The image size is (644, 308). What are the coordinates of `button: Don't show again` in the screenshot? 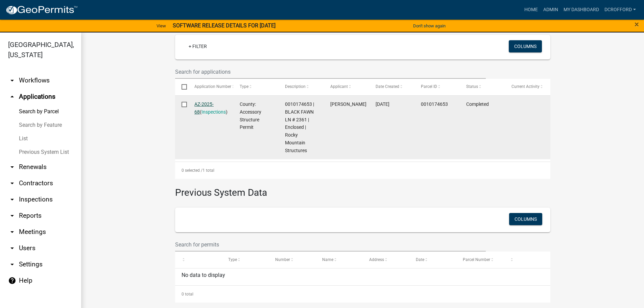 It's located at (429, 25).